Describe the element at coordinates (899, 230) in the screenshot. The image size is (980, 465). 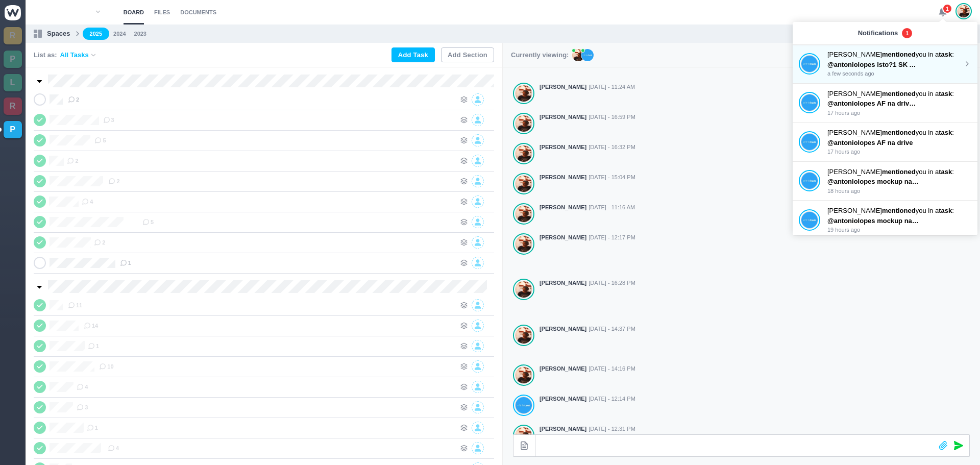
I see `p: 19 hours ago` at that location.